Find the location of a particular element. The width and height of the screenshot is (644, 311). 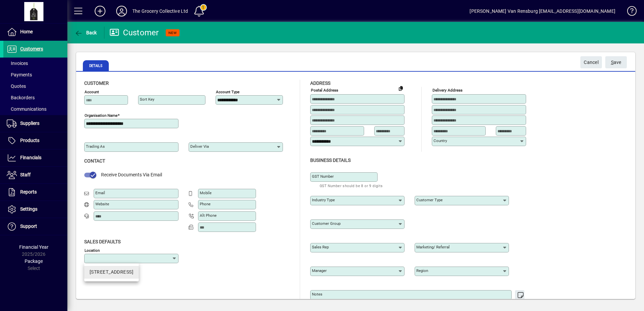

button: Save is located at coordinates (616, 62).